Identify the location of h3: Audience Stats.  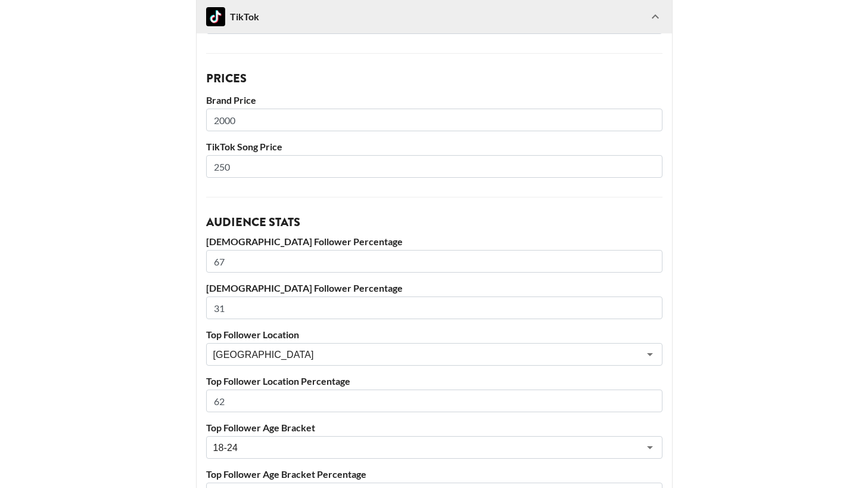
(434, 222).